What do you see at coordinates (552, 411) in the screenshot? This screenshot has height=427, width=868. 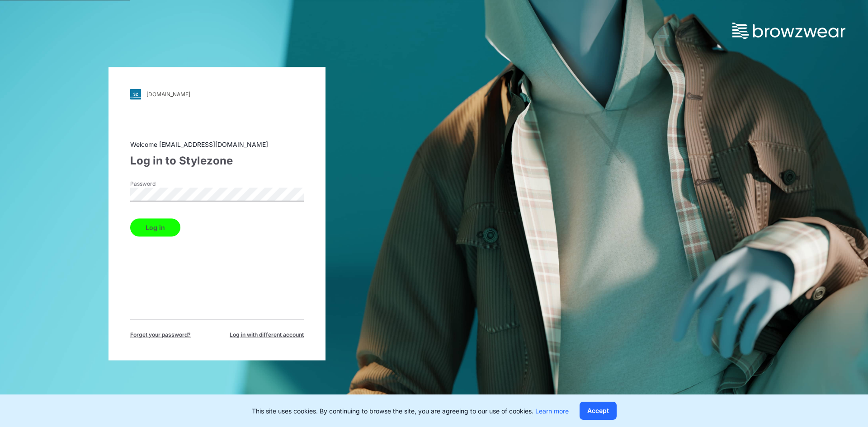 I see `a: Learn more` at bounding box center [552, 411].